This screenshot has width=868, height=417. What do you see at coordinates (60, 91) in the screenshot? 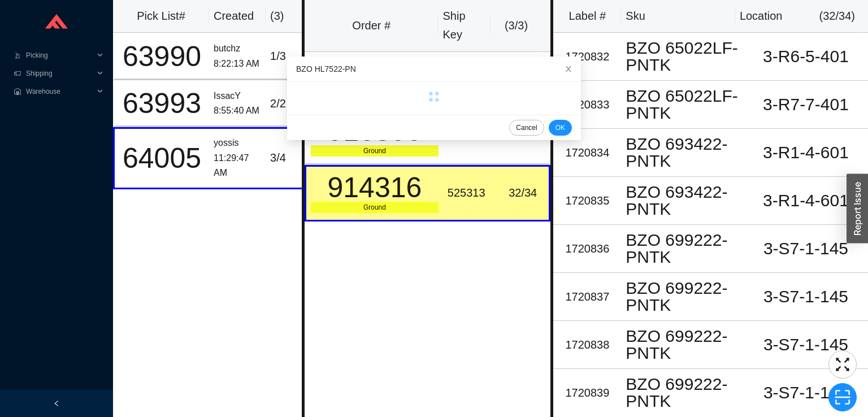
I see `span: Warehouse` at bounding box center [60, 91].